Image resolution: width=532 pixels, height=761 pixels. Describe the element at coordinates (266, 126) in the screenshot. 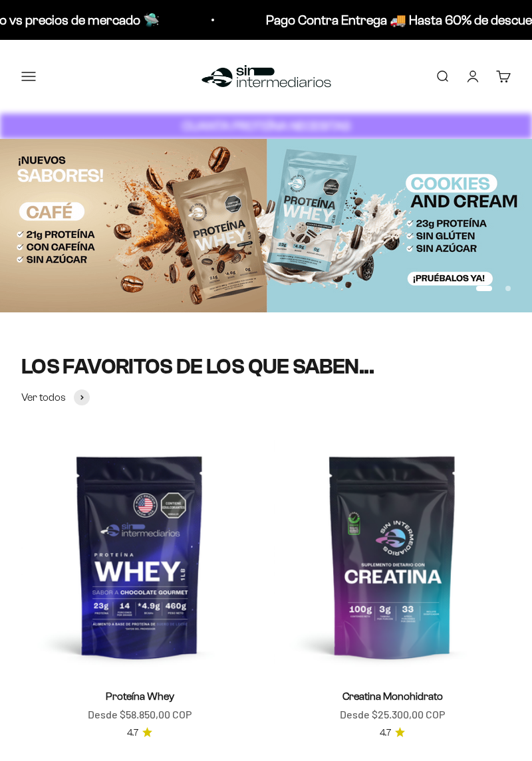

I see `strong: CUANTA PROTEÍNA NECESITAS` at that location.